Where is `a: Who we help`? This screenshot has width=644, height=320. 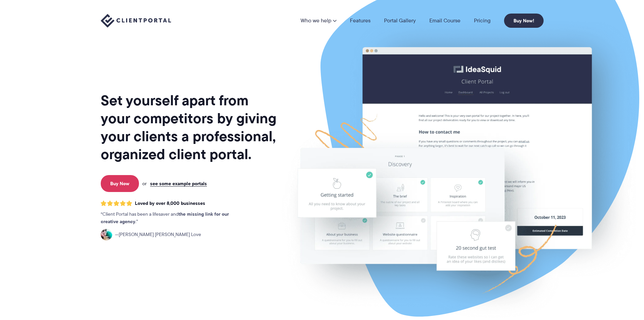 a: Who we help is located at coordinates (318, 20).